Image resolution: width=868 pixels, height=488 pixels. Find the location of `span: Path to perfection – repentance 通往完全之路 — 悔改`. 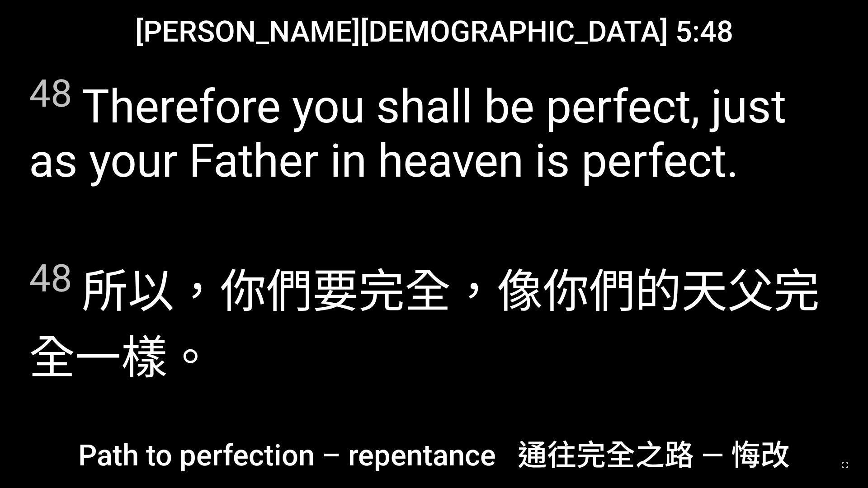

span: Path to perfection – repentance 通往完全之路 — 悔改 is located at coordinates (434, 452).